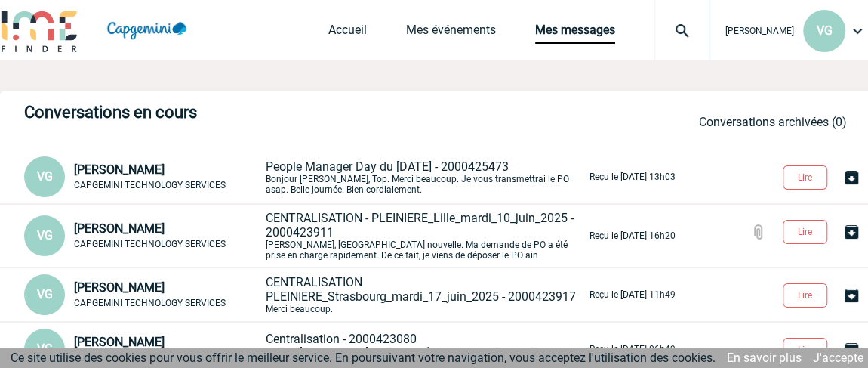  Describe the element at coordinates (347, 33) in the screenshot. I see `a: Accueil` at that location.